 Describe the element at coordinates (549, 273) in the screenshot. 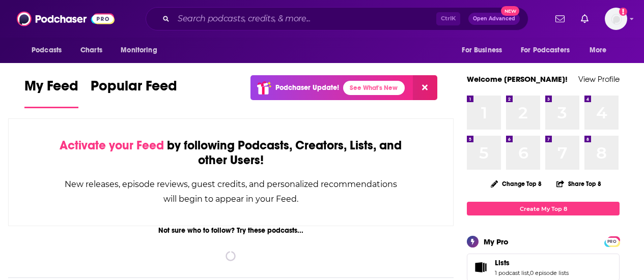

I see `a: 0 episode lists` at that location.